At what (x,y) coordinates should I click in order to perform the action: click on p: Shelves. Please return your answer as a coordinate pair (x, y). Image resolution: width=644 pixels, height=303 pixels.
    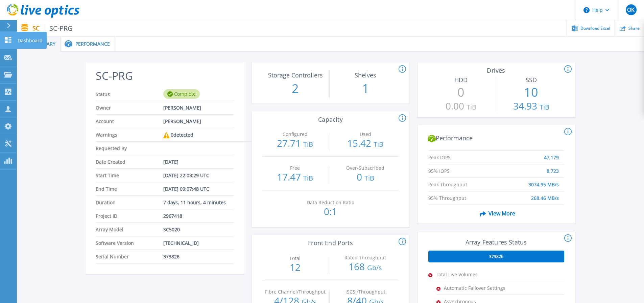
    Looking at the image, I should click on (366, 75).